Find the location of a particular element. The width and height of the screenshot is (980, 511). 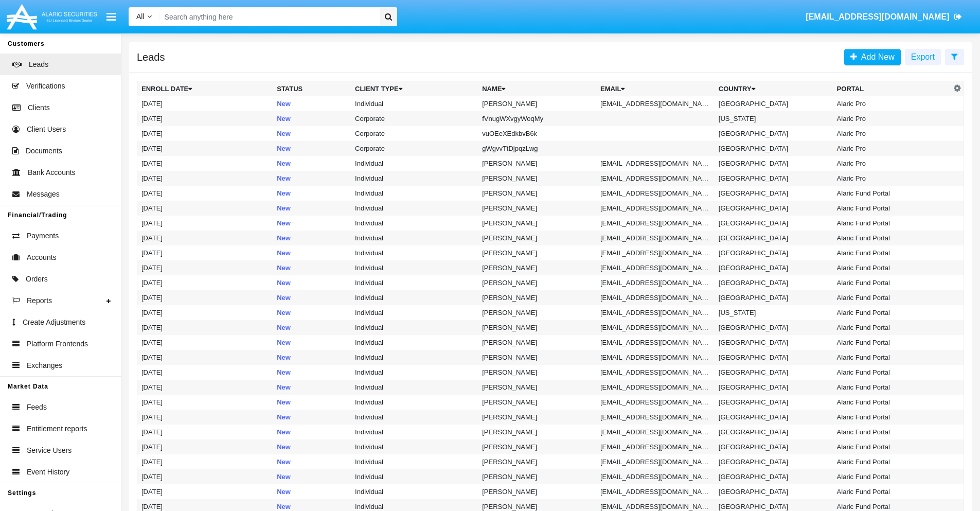

span: Platform Frontends is located at coordinates (57, 344).